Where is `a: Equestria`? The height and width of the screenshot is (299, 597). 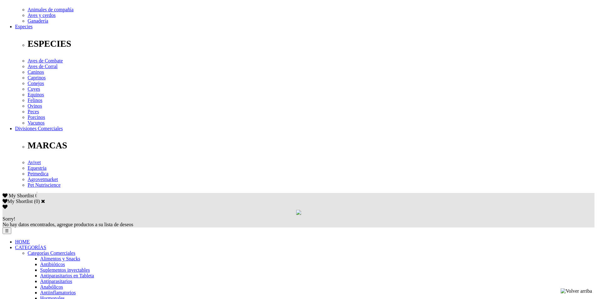 a: Equestria is located at coordinates (37, 168).